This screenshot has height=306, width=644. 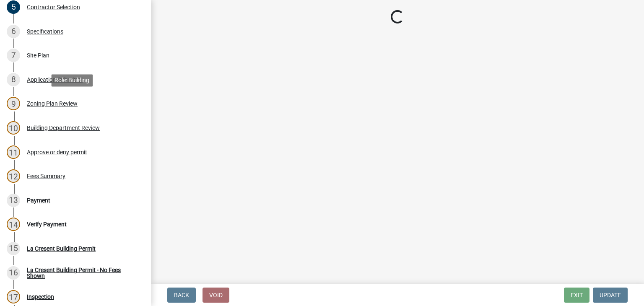 What do you see at coordinates (13, 224) in the screenshot?
I see `div: 14` at bounding box center [13, 224].